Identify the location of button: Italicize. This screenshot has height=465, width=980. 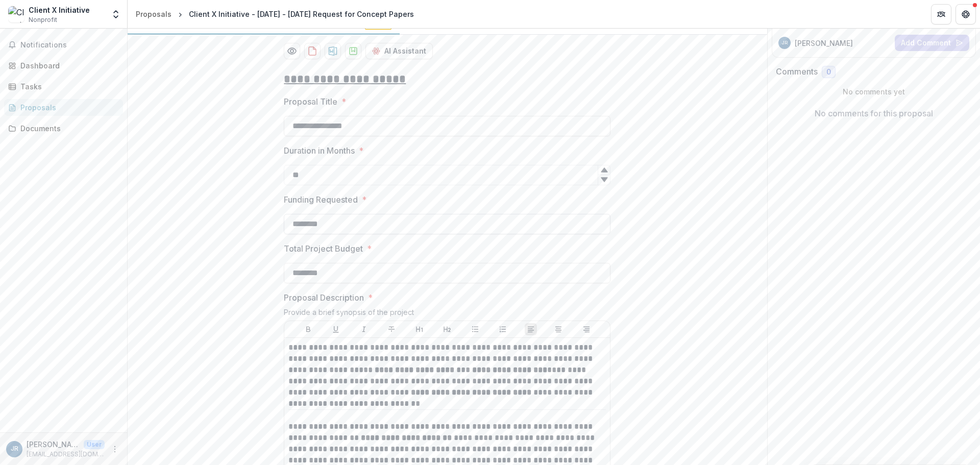
(364, 329).